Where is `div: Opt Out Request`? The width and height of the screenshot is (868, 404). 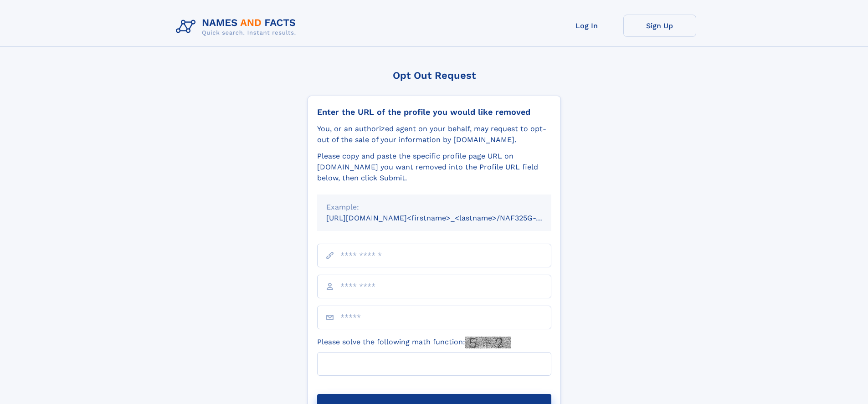 div: Opt Out Request is located at coordinates (434, 75).